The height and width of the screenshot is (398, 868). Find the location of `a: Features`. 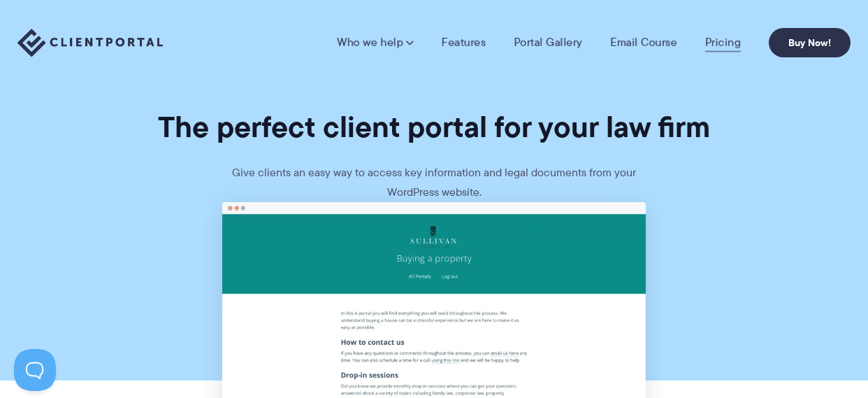

a: Features is located at coordinates (463, 43).